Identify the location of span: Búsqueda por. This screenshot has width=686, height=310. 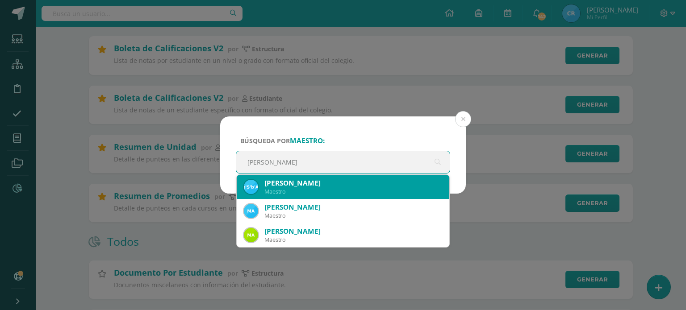
(282, 141).